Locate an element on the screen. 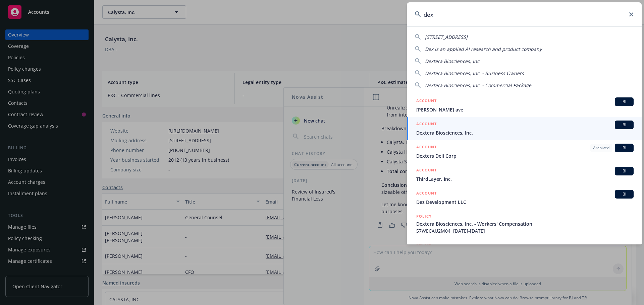 The width and height of the screenshot is (644, 305). span: Dextera Biosciences, Inc. - Commercial Package is located at coordinates (478, 85).